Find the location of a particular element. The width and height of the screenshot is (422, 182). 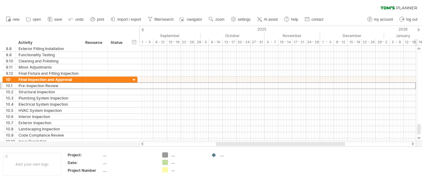

div: 10 - 14 is located at coordinates (285, 42).